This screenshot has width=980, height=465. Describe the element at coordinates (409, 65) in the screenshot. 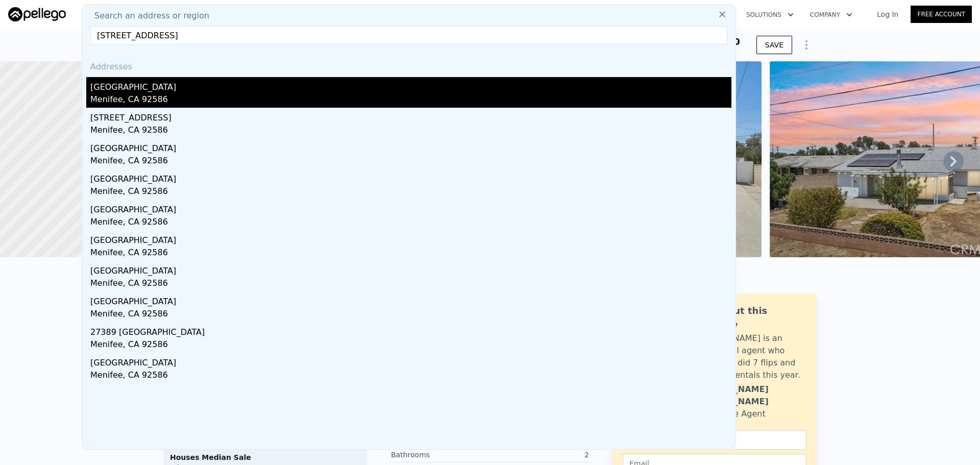

I see `div: Addresses` at that location.